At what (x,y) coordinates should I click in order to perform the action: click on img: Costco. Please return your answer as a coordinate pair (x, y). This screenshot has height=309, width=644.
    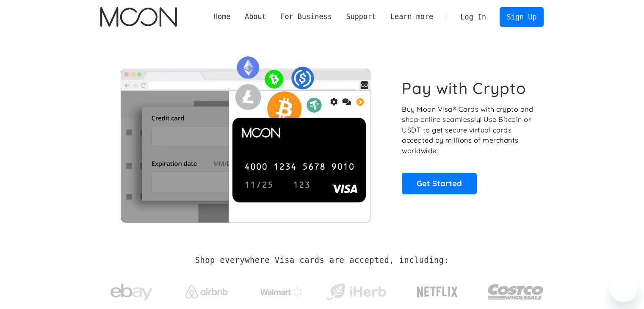
    Looking at the image, I should click on (516, 291).